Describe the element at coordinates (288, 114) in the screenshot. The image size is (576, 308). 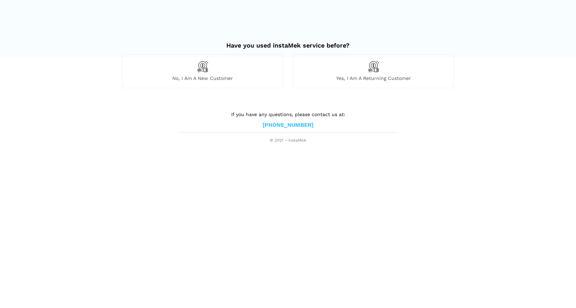
I see `p: If you have any questions, please contact us at:` at that location.